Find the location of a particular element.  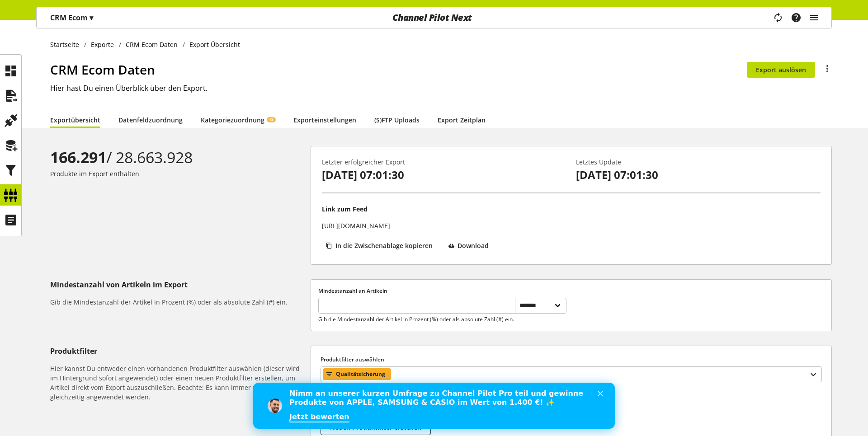

label: Produktfilter auswählen is located at coordinates (571, 359).